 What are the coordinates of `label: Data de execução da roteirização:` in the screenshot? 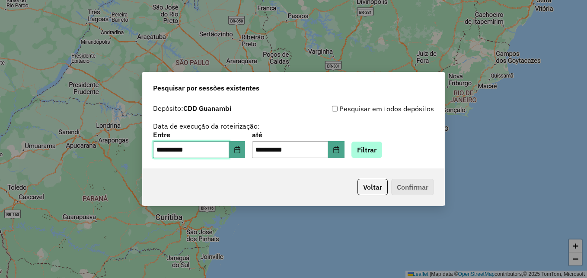 It's located at (206, 126).